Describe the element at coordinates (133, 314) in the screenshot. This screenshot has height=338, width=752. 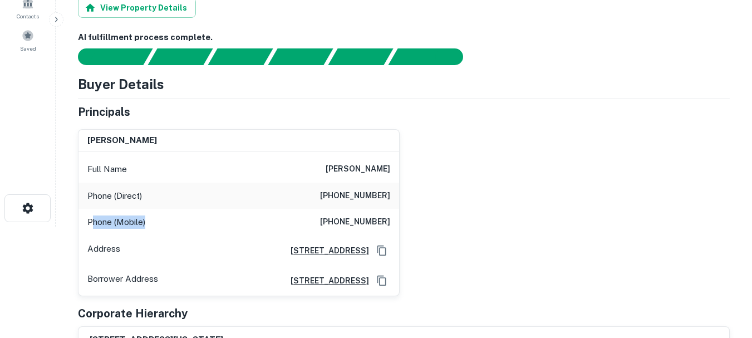
I see `h5: Corporate Hierarchy` at that location.